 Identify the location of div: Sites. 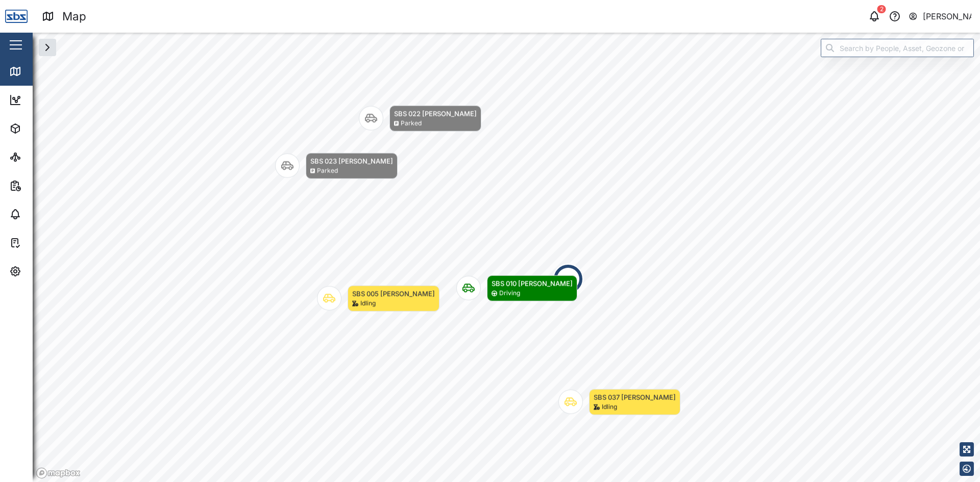
(39, 157).